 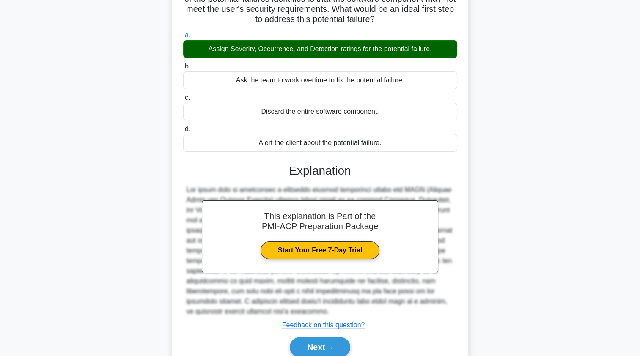 I want to click on span: a., so click(x=188, y=35).